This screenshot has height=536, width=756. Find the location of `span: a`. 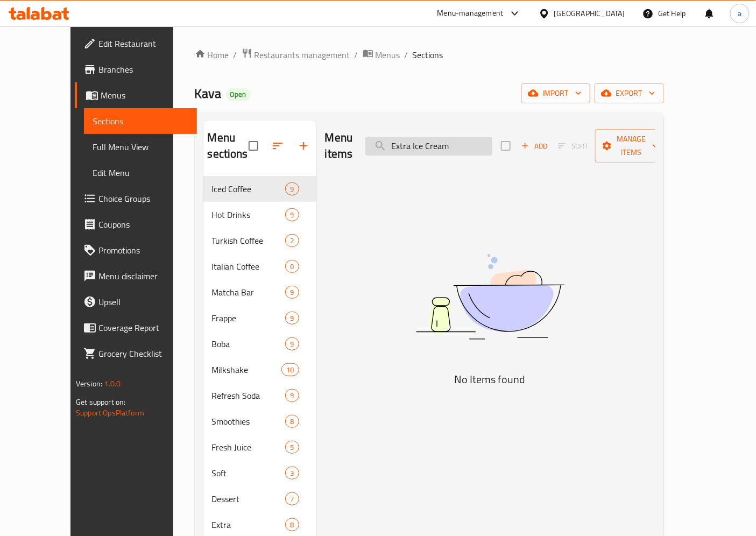

span: a is located at coordinates (739, 13).